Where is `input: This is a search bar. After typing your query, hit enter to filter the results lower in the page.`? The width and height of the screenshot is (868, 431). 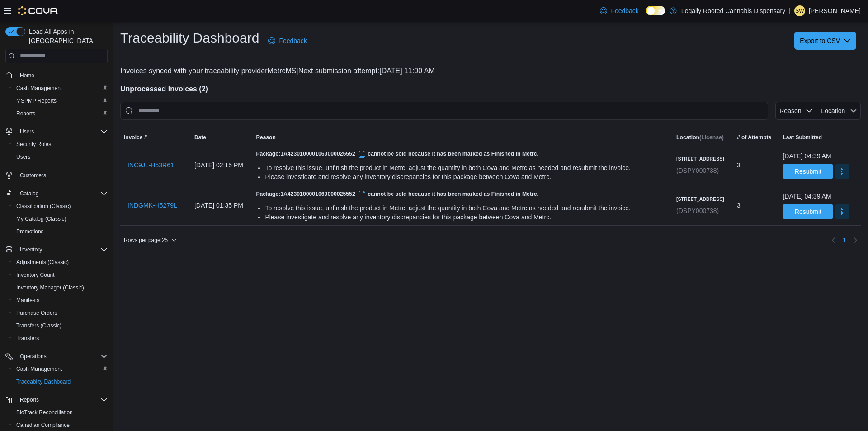
input: This is a search bar. After typing your query, hit enter to filter the results lower in the page. is located at coordinates (444, 111).